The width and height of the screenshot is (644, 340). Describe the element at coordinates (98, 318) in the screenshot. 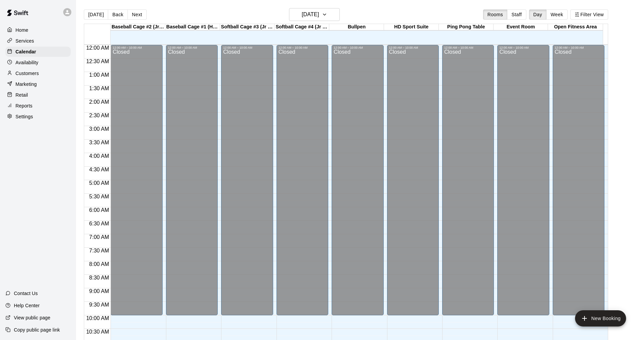

I see `span: 10:00 AM` at that location.